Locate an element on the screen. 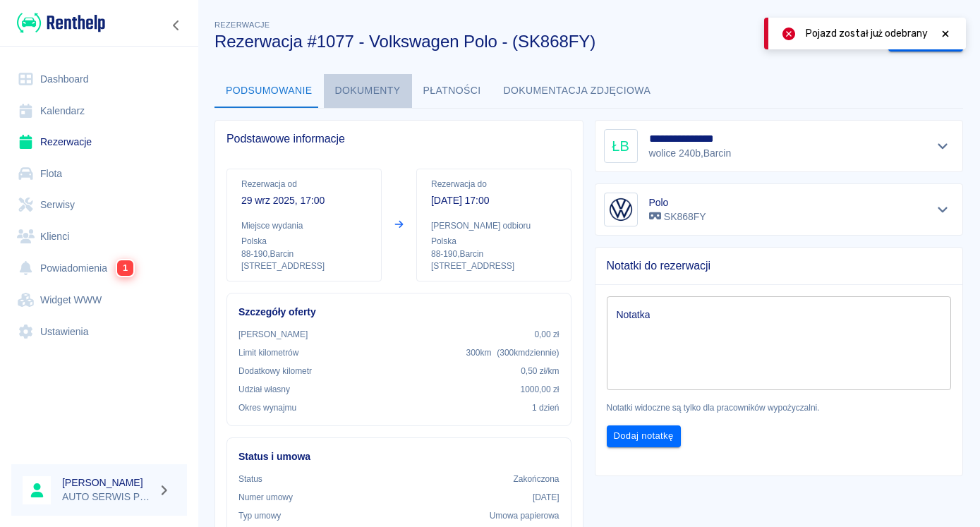 The image size is (980, 527). p: 1 dzień is located at coordinates (545, 408).